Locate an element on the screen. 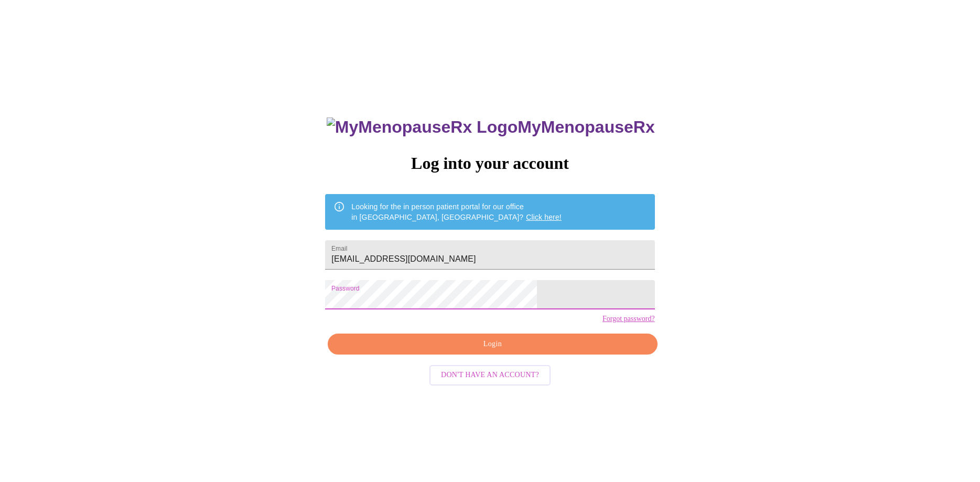 Image resolution: width=980 pixels, height=482 pixels. a: Don't have an account? is located at coordinates (489, 374).